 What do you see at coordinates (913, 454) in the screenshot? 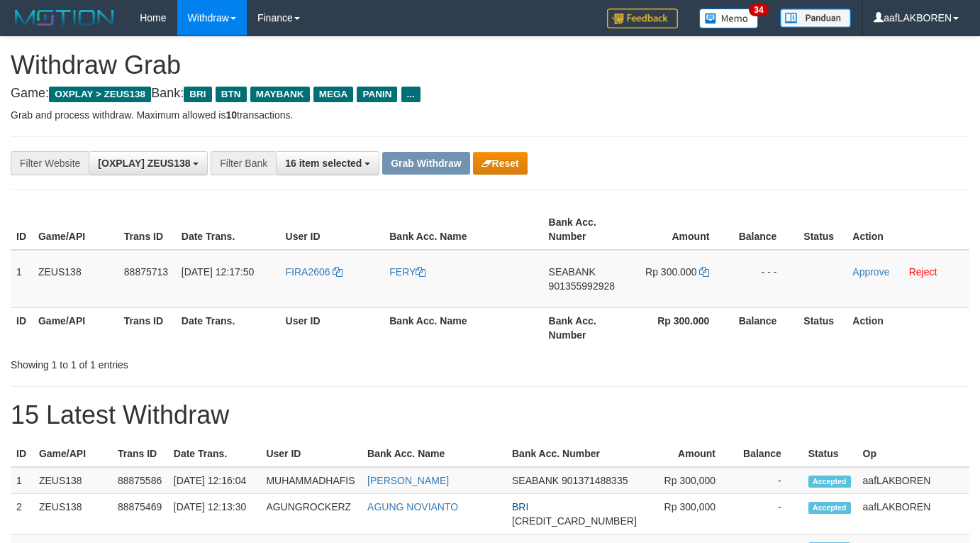
I see `th: Op` at bounding box center [913, 454].